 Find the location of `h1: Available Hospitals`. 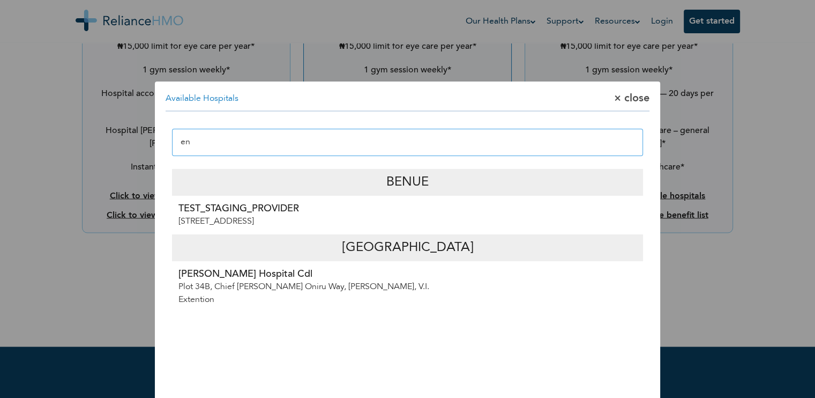

h1: Available Hospitals is located at coordinates (202, 99).